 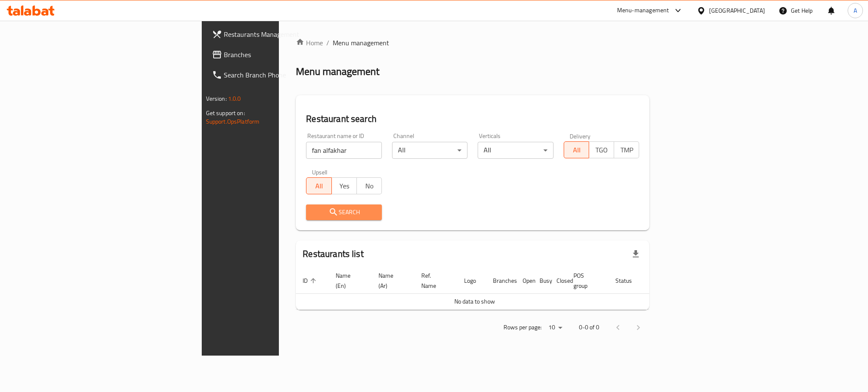 What do you see at coordinates (541, 280) in the screenshot?
I see `th: Busy` at bounding box center [541, 280].